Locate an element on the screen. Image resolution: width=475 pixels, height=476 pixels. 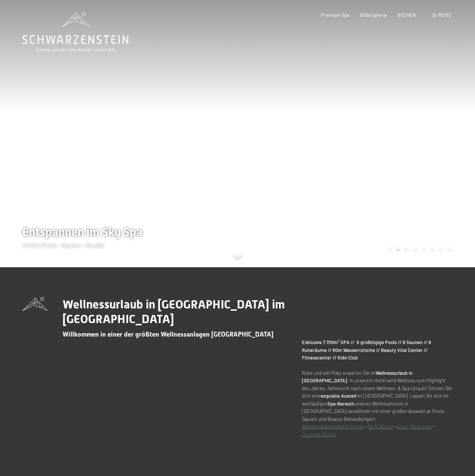
a: BUCHEN is located at coordinates (407, 15).